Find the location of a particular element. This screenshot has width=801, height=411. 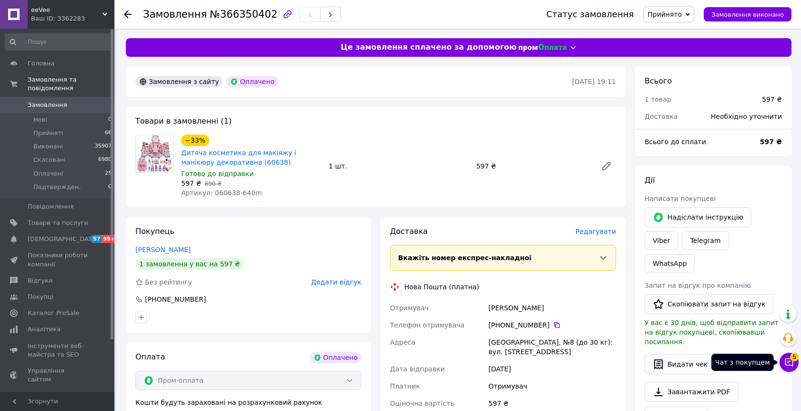

span: 5 is located at coordinates (795, 355).